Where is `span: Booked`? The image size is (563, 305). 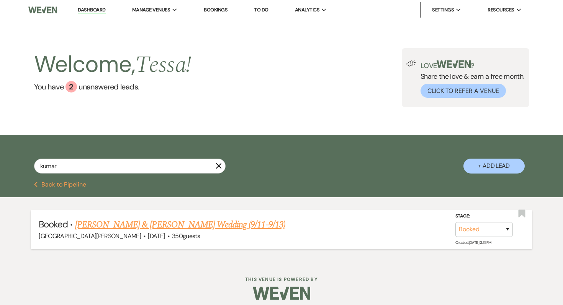 span: Booked is located at coordinates (53, 224).